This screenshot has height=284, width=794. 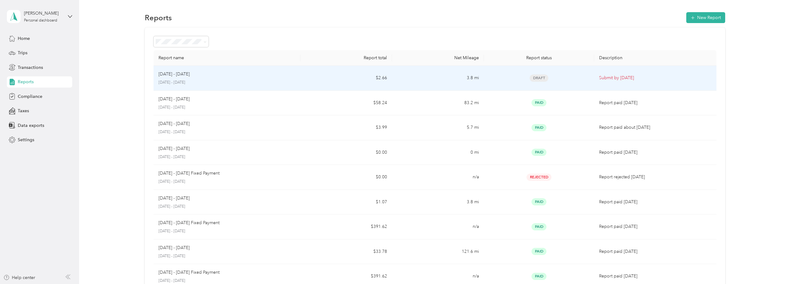 What do you see at coordinates (22, 53) in the screenshot?
I see `span: Trips` at bounding box center [22, 53].